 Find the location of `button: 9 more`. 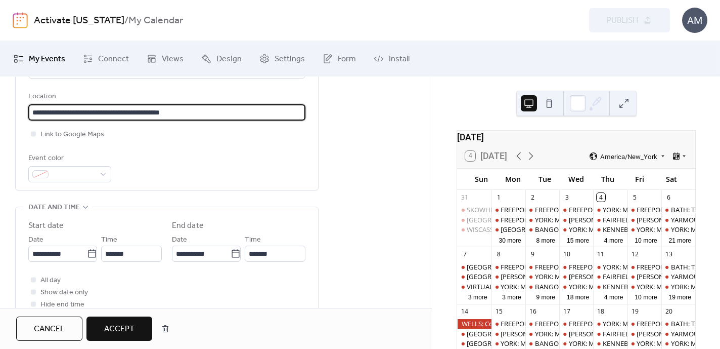

button: 9 more is located at coordinates (546, 296).